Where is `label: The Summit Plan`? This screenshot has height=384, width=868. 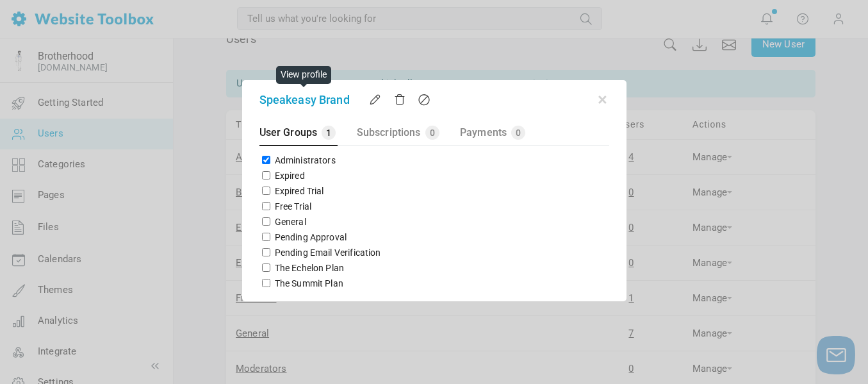 label: The Summit Plan is located at coordinates (309, 283).